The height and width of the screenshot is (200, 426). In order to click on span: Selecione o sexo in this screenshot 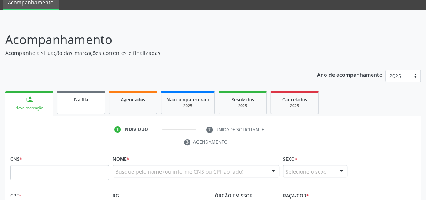, I will do `click(306, 171)`.